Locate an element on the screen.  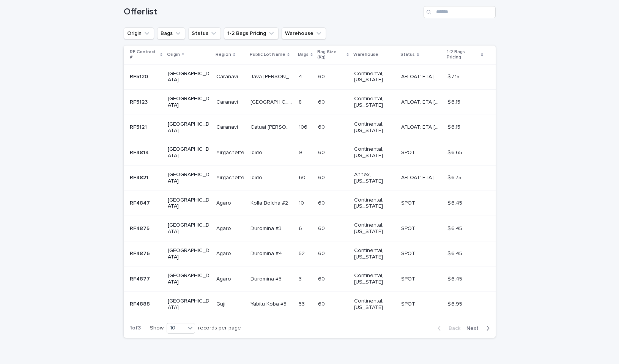
p: Origin is located at coordinates (174, 55).